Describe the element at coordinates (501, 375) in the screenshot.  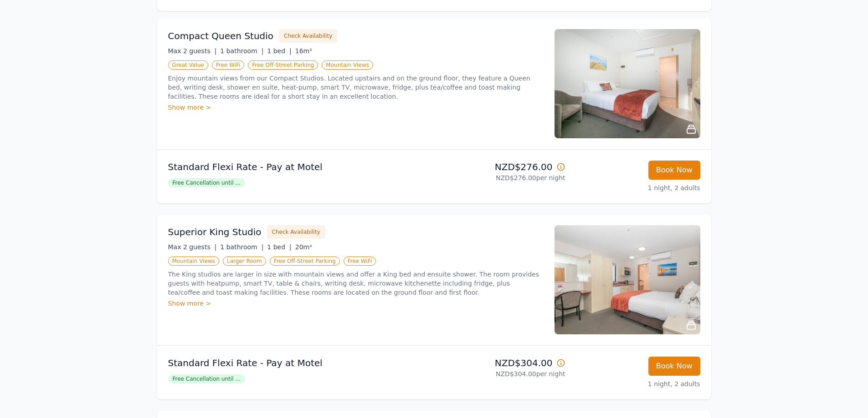
I see `p: NZD$304.00 per night` at that location.